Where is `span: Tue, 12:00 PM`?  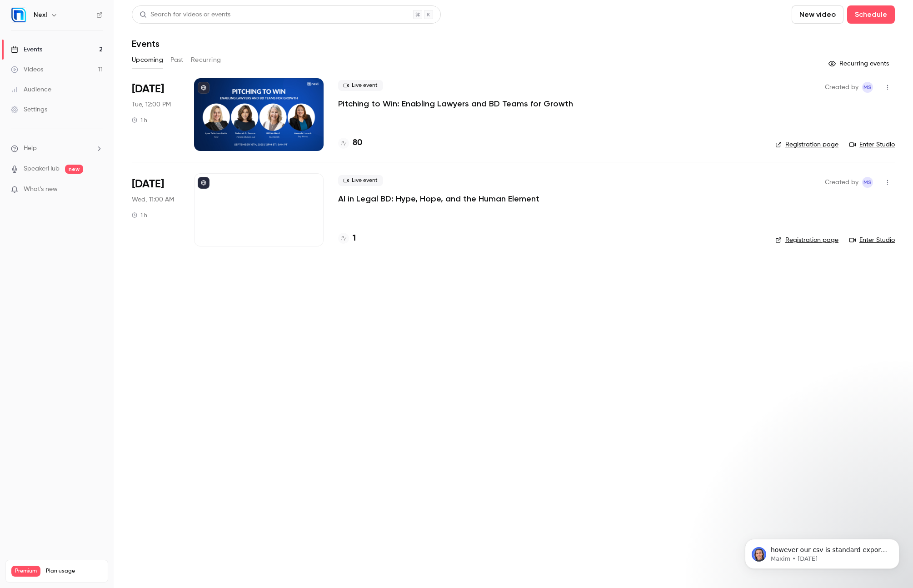 span: Tue, 12:00 PM is located at coordinates (152, 104).